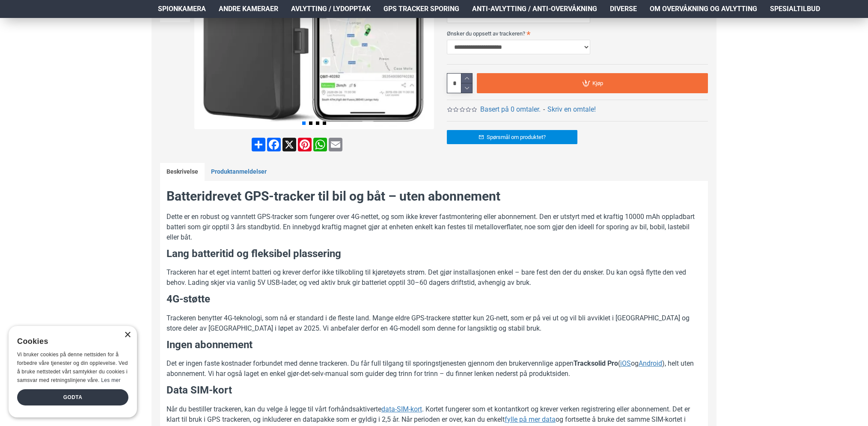 This screenshot has height=426, width=868. Describe the element at coordinates (512, 137) in the screenshot. I see `a: Spørsmål om produktet?` at that location.